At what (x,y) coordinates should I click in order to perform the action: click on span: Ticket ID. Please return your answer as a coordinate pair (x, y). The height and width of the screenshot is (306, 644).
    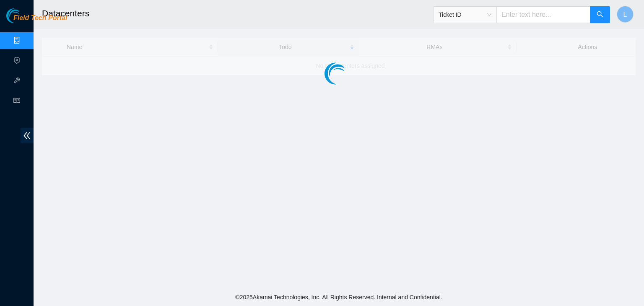
    Looking at the image, I should click on (465, 15).